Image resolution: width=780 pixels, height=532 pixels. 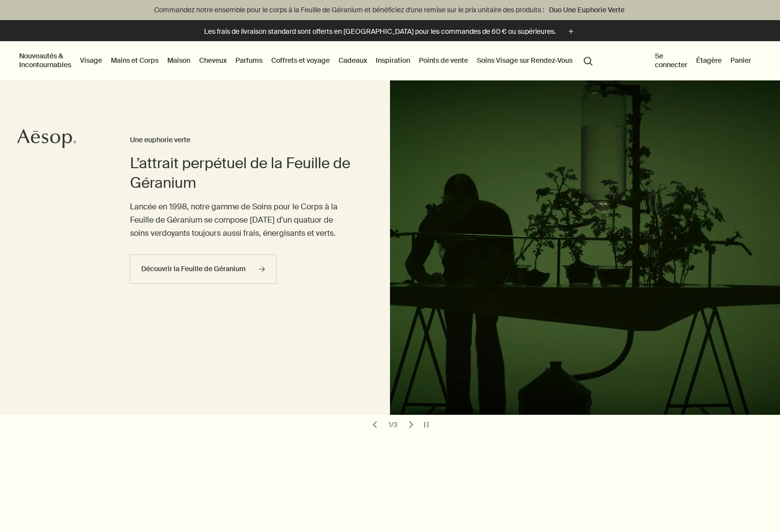 What do you see at coordinates (203, 269) in the screenshot?
I see `a: Découvrir la Feuille de Géranium` at bounding box center [203, 269].